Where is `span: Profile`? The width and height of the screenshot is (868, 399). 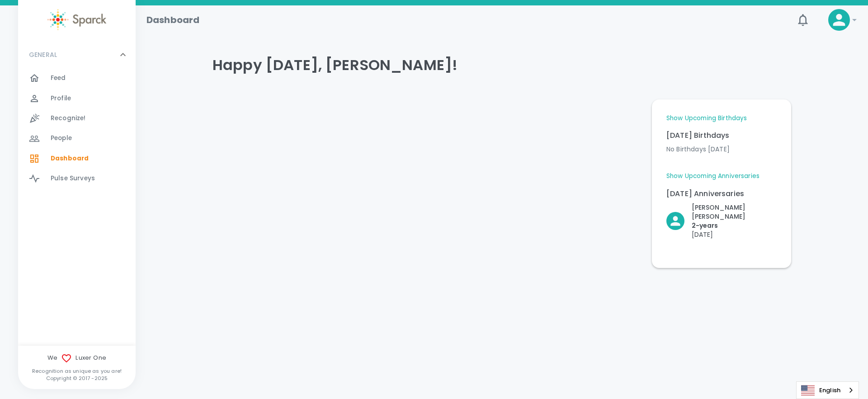
span: Profile is located at coordinates (60, 99).